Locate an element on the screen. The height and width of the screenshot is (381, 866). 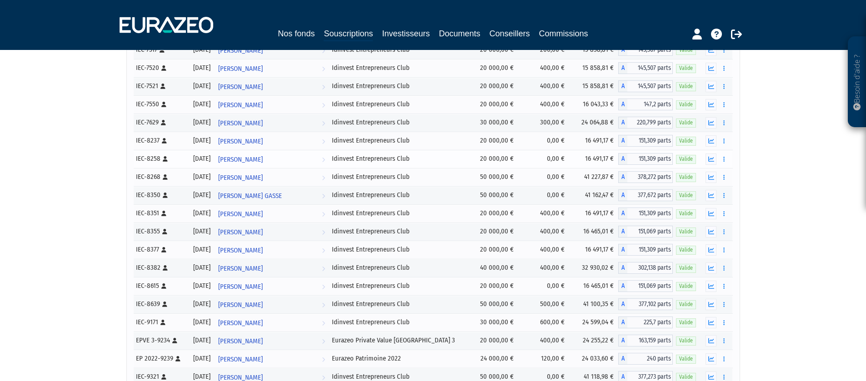
div: IEC-8350 is located at coordinates (161, 195).